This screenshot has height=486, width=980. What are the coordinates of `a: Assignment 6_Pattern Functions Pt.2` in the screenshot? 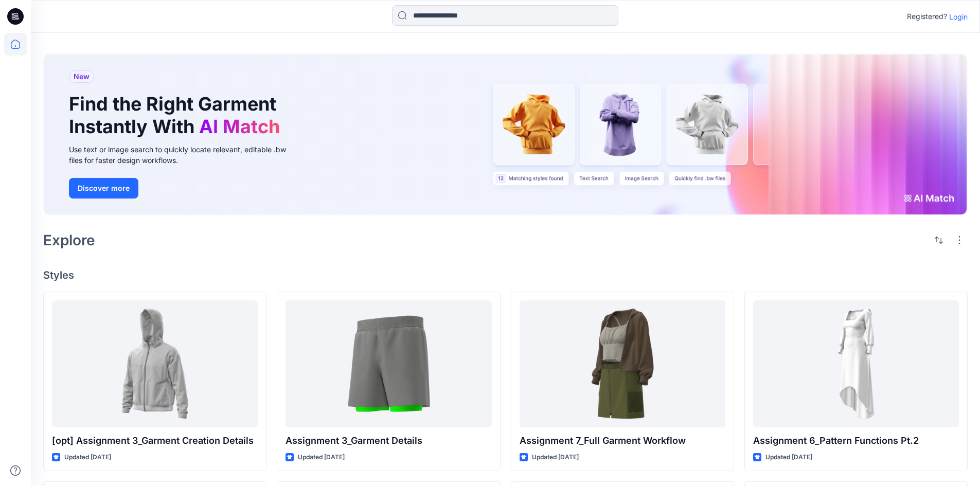 It's located at (856, 363).